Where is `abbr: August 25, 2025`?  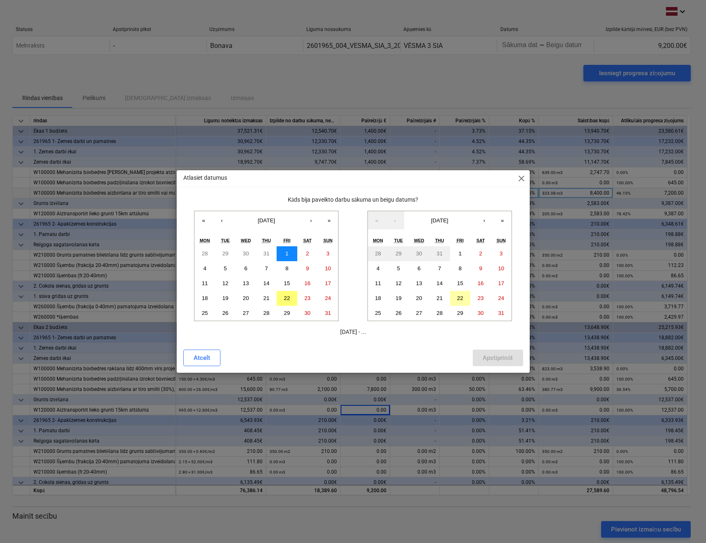 abbr: August 25, 2025 is located at coordinates (205, 313).